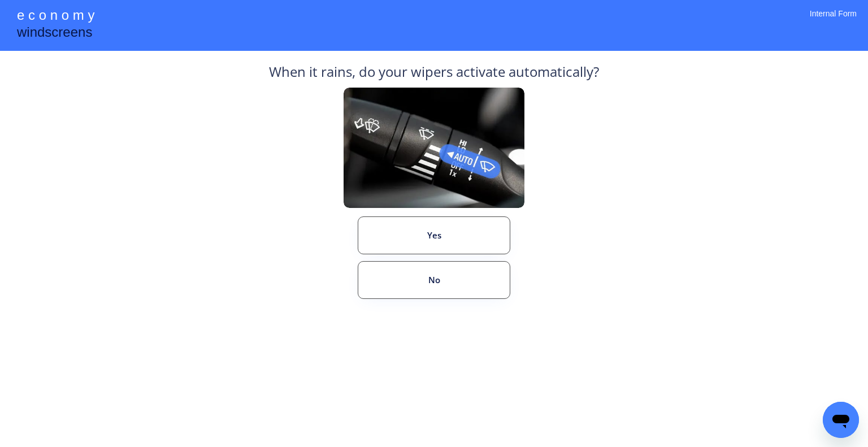 This screenshot has width=868, height=447. I want to click on div: Internal Form, so click(833, 21).